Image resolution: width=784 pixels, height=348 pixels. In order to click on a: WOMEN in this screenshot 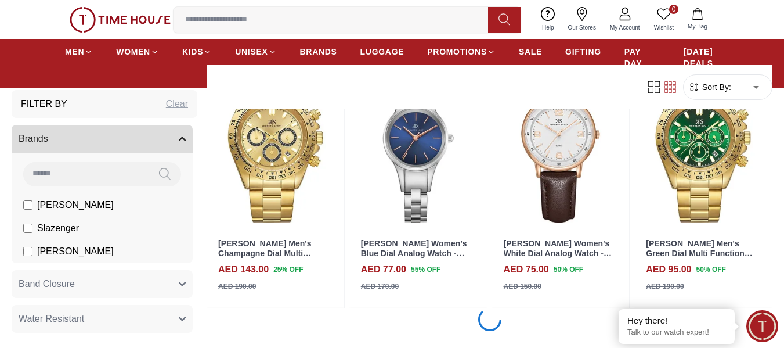, I will do `click(138, 52)`.